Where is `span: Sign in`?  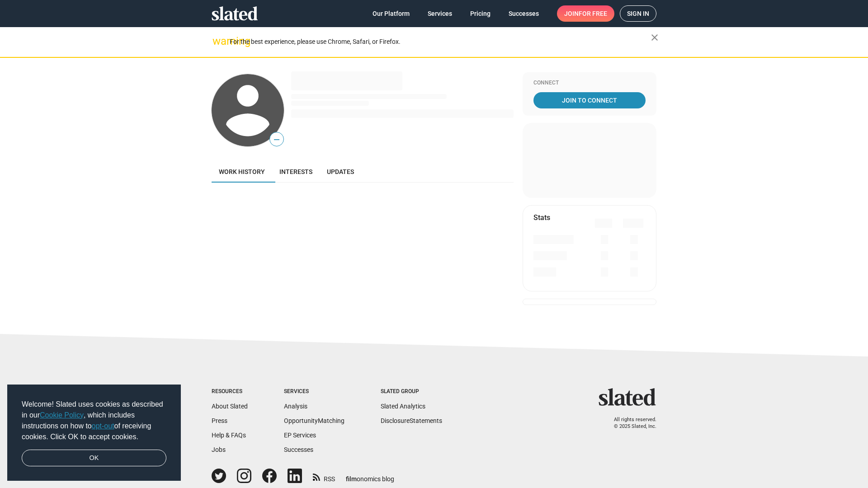 span: Sign in is located at coordinates (638, 13).